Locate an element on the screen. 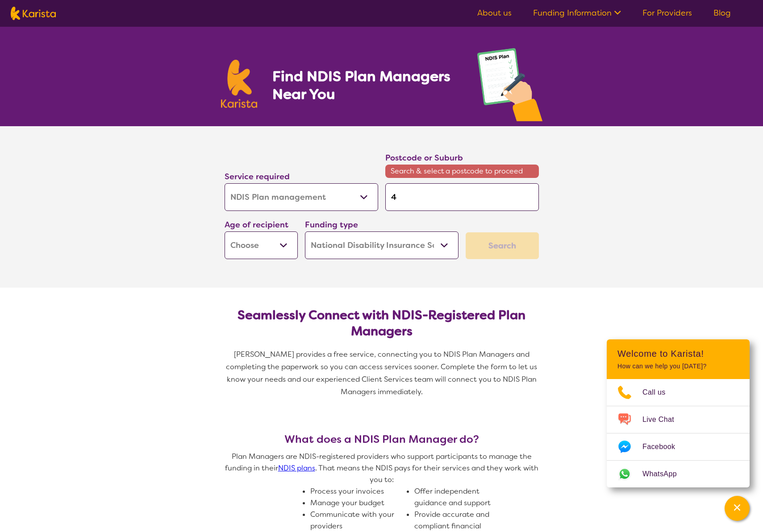 This screenshot has height=532, width=763. label: Service required is located at coordinates (257, 176).